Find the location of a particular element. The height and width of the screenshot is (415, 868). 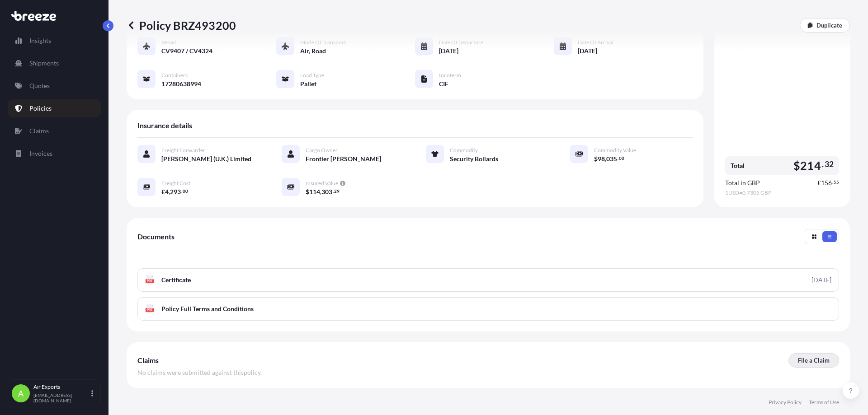

span: 035 is located at coordinates (611, 159).